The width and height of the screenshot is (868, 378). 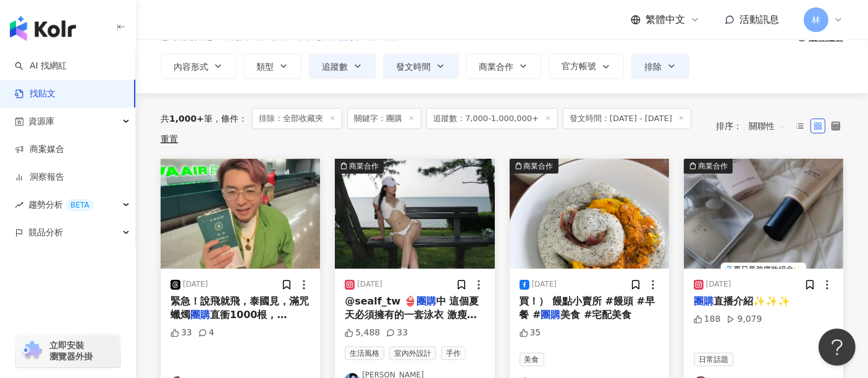 What do you see at coordinates (240, 307) in the screenshot?
I see `span: 緊急！說飛就飛，泰國見，滿咒蠟燭` at bounding box center [240, 307].